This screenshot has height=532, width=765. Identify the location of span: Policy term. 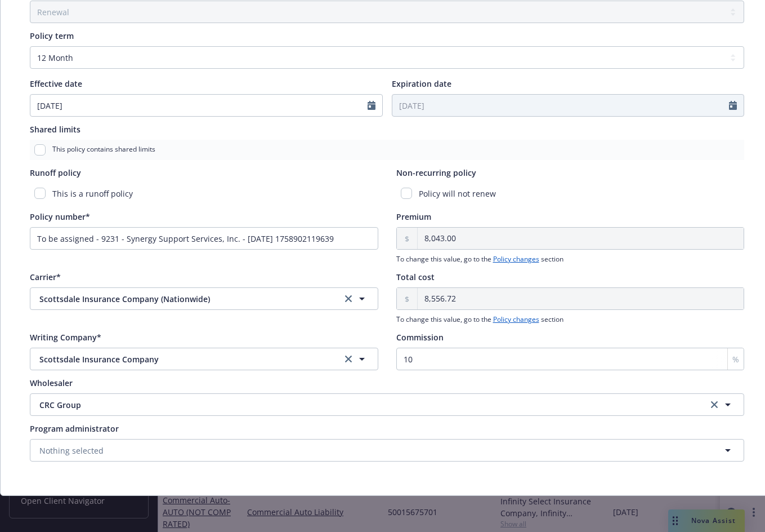
(52, 35).